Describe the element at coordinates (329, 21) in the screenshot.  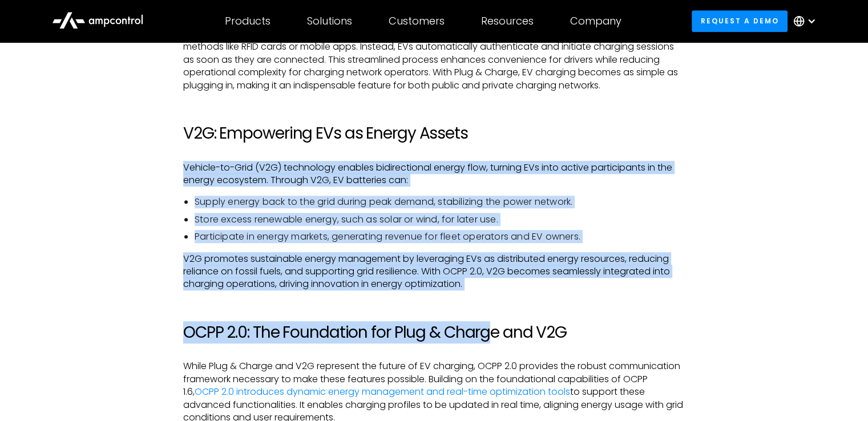
I see `div: Solutions` at that location.